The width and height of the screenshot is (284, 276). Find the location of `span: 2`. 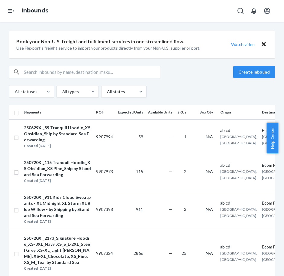

span: 2 is located at coordinates (185, 171).